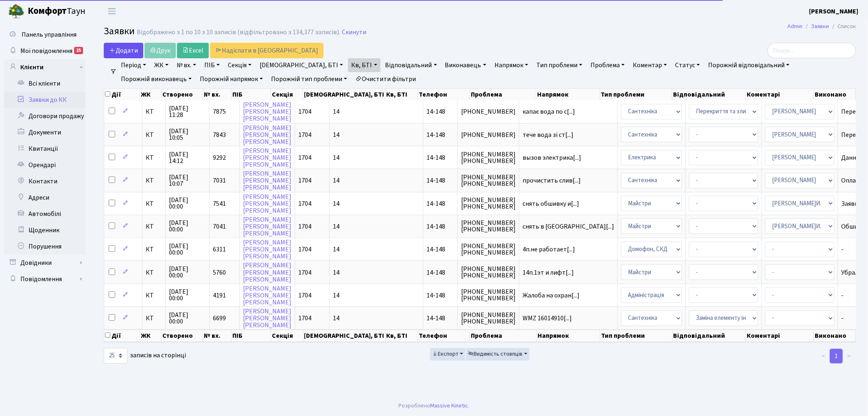  What do you see at coordinates (78, 50) in the screenshot?
I see `div: 25` at bounding box center [78, 50].